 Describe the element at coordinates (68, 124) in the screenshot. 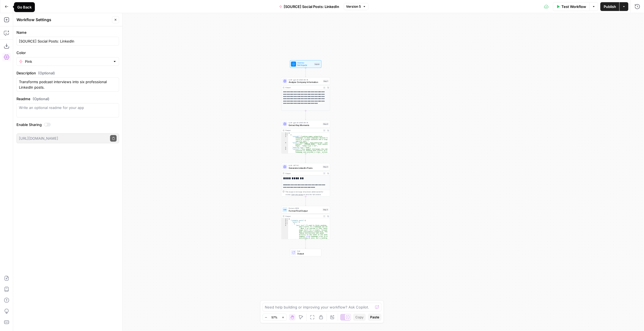

I see `label: Enable Sharing` at that location.